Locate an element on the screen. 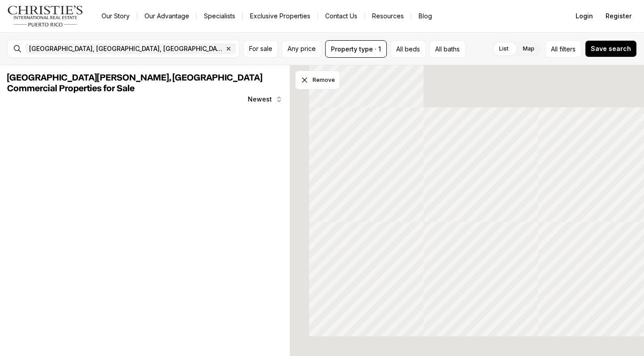 The image size is (644, 356). label: List is located at coordinates (504, 49).